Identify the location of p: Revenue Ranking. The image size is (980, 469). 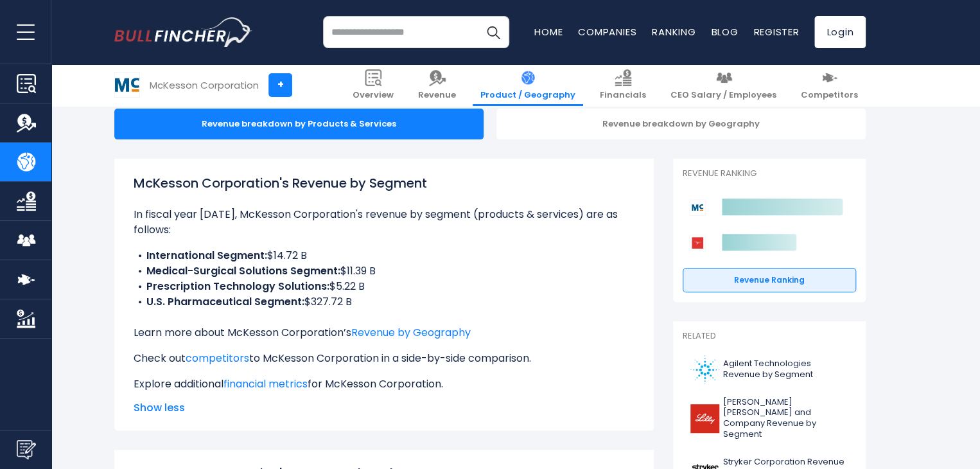
(769, 173).